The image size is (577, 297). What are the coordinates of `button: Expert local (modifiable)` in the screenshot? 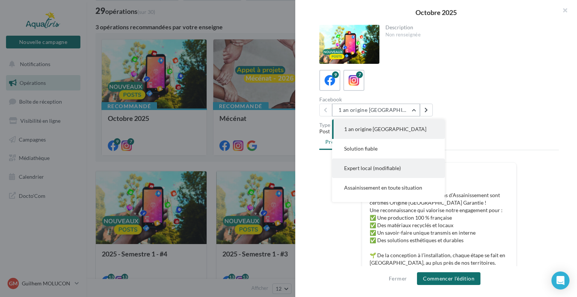 It's located at (388, 168).